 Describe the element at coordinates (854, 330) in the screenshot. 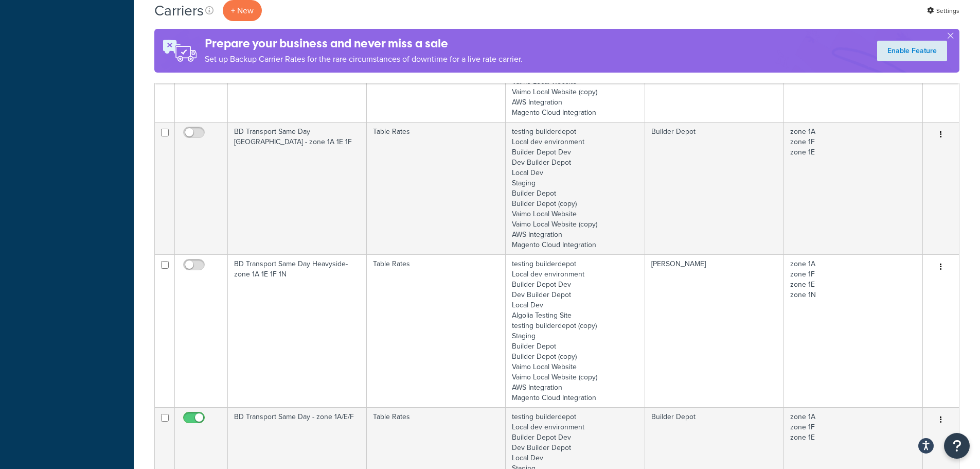

I see `td: zone 1A zone 1F zone 1E zone 1N` at that location.